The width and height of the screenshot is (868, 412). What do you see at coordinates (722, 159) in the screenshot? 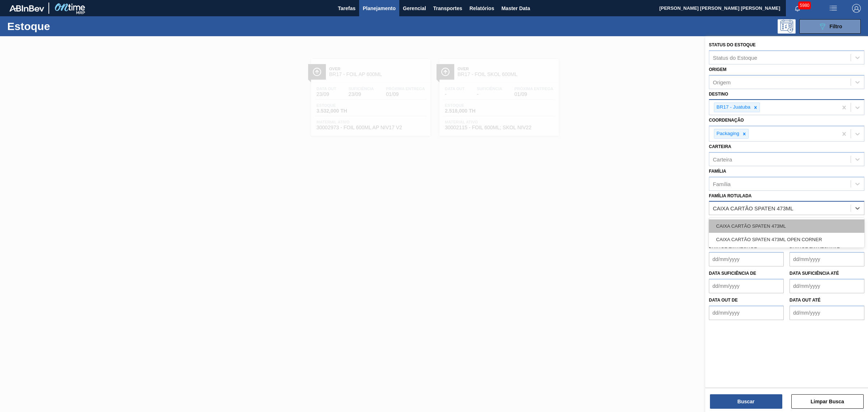
I see `div: Carteira` at bounding box center [722, 159].